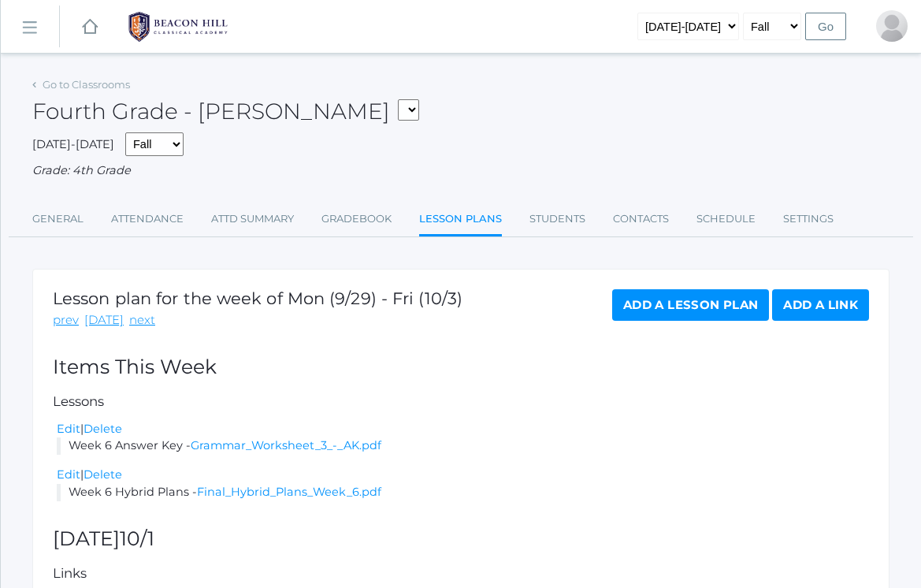 The width and height of the screenshot is (921, 588). I want to click on a: General, so click(57, 219).